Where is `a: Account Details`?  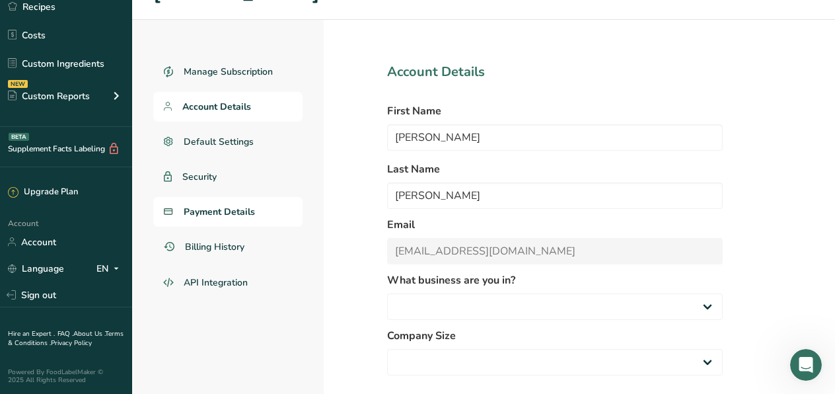 a: Account Details is located at coordinates (228, 106).